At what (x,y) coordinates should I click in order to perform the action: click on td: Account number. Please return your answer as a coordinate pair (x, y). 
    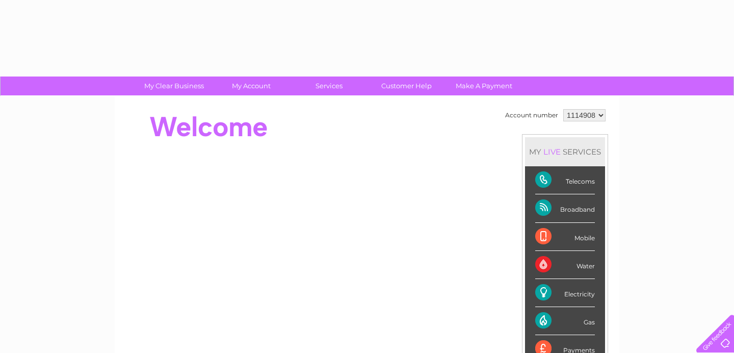
    Looking at the image, I should click on (531, 115).